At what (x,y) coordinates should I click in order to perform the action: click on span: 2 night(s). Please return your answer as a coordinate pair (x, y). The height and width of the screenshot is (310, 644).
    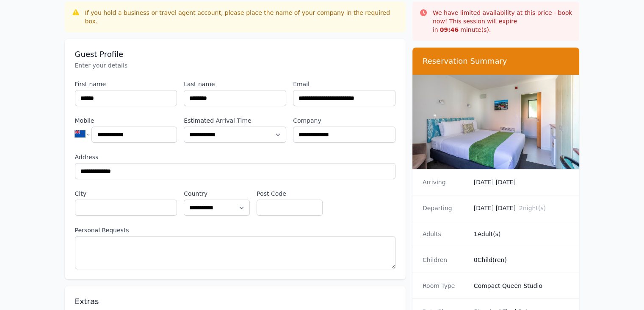
    Looking at the image, I should click on (533, 208).